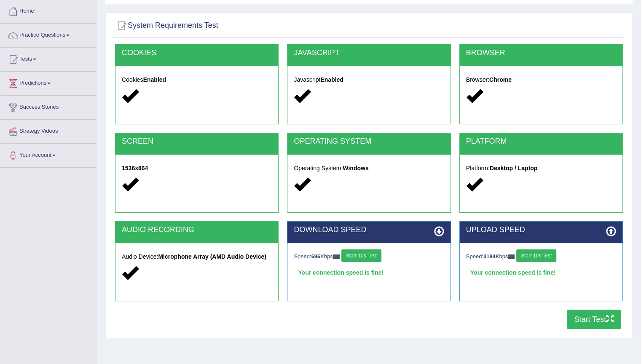 This screenshot has height=364, width=641. Describe the element at coordinates (541, 168) in the screenshot. I see `h5: Platform:` at that location.